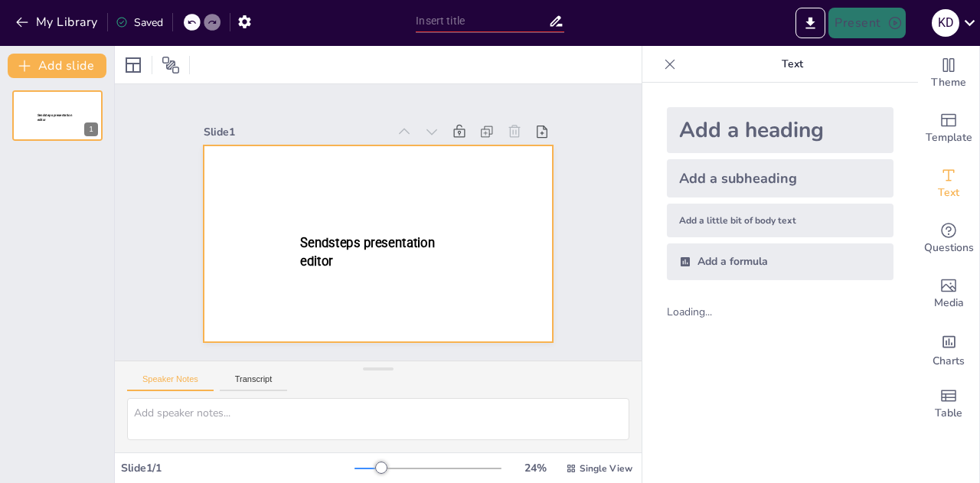  Describe the element at coordinates (780, 130) in the screenshot. I see `div: Add a heading` at that location.